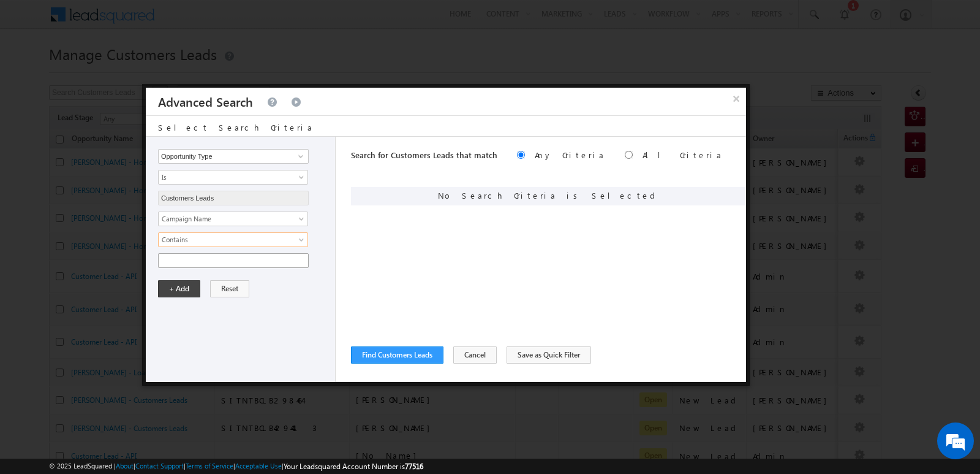 This screenshot has height=474, width=980. What do you see at coordinates (233, 219) in the screenshot?
I see `a: Campaign Name` at bounding box center [233, 219].